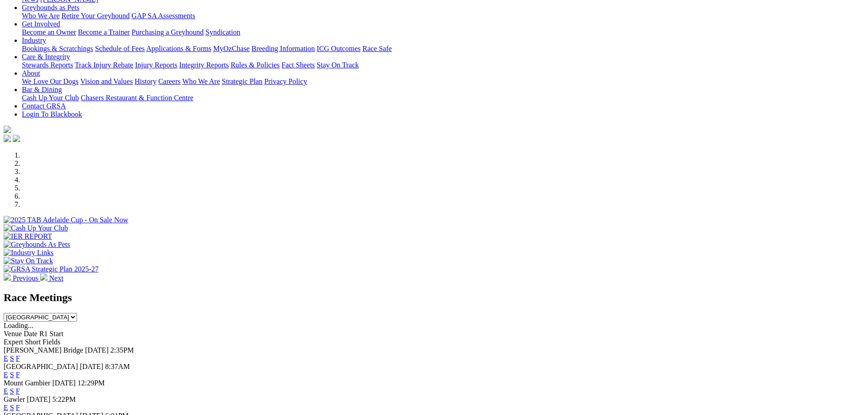 The width and height of the screenshot is (868, 415). What do you see at coordinates (104, 65) in the screenshot?
I see `a: Track Injury Rebate` at bounding box center [104, 65].